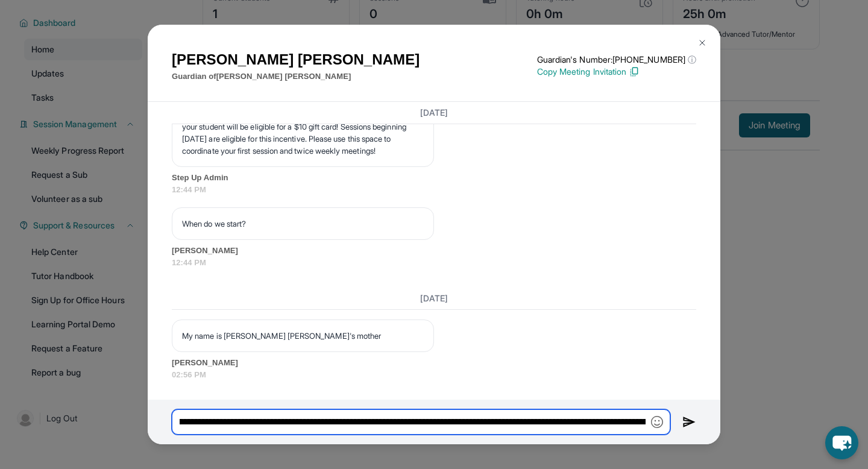 This screenshot has height=469, width=868. I want to click on img: Send icon, so click(689, 422).